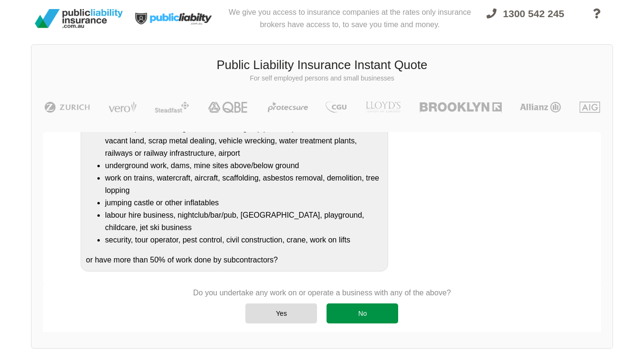 This screenshot has width=644, height=352. What do you see at coordinates (322, 78) in the screenshot?
I see `p: For self employed persons and small businesses` at bounding box center [322, 78].